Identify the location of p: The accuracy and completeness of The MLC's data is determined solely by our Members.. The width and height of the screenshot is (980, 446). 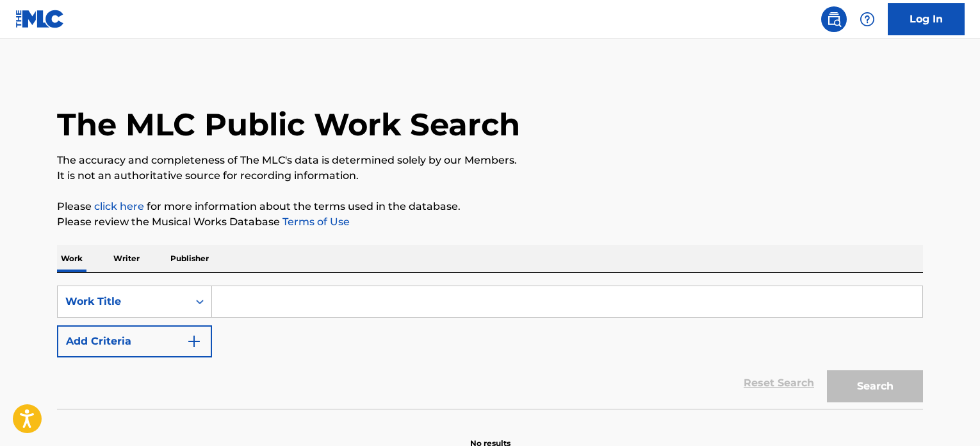
(490, 161).